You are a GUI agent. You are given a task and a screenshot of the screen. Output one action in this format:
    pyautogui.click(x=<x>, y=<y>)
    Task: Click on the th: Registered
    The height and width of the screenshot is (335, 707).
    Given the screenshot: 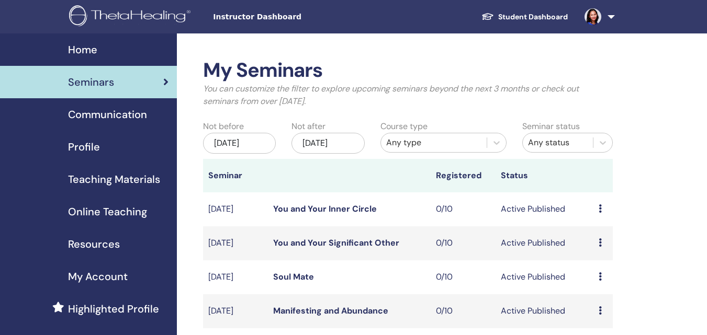 What is the action you would take?
    pyautogui.click(x=463, y=176)
    